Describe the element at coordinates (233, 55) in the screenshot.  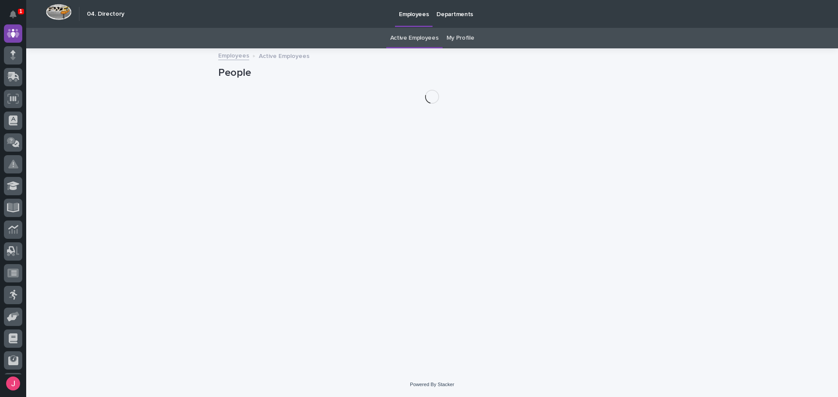
I see `a: Employees` at that location.